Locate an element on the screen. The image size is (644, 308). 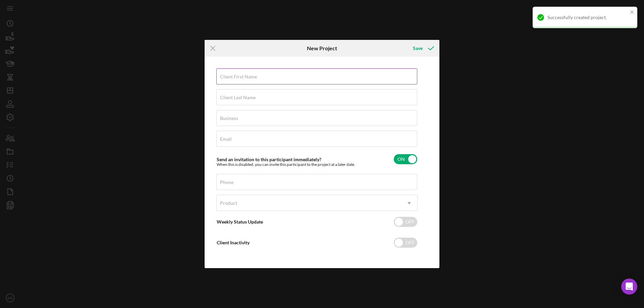
div: Successfully created project. is located at coordinates (588, 17).